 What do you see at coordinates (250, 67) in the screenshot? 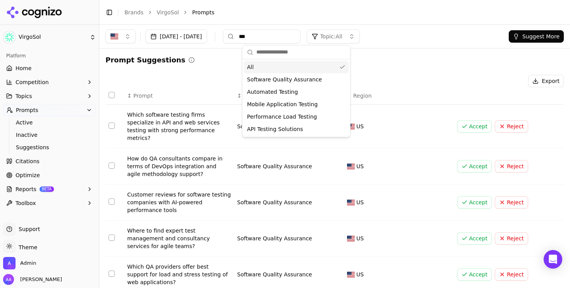
I see `span: All` at bounding box center [250, 67].